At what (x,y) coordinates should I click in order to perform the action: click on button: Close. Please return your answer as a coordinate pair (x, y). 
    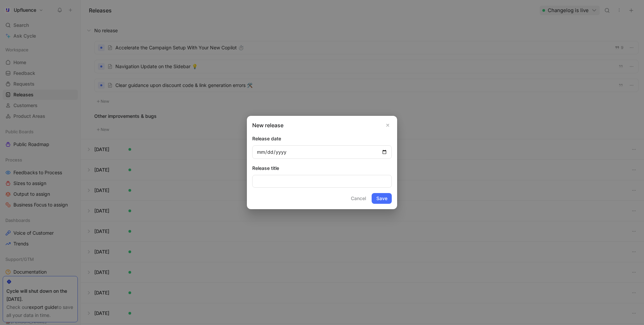
    Looking at the image, I should click on (387, 125).